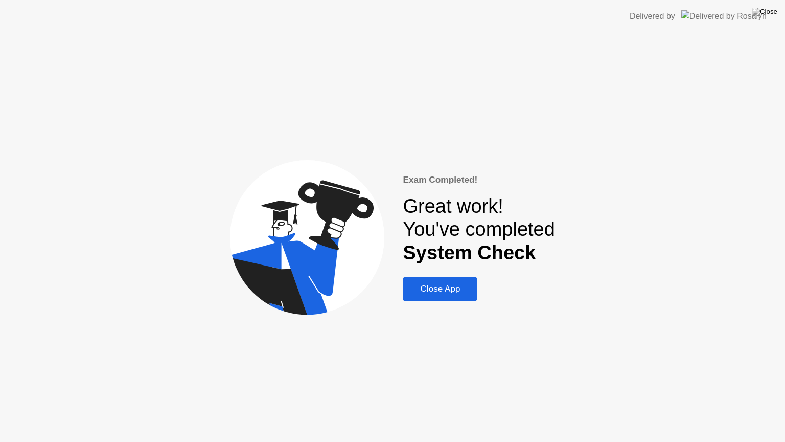  I want to click on b: System Check, so click(469, 253).